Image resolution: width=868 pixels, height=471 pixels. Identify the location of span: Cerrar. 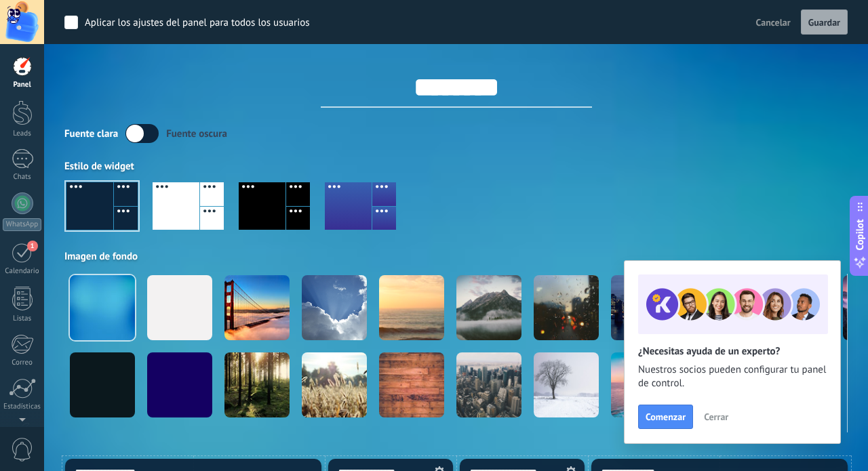
(717, 417).